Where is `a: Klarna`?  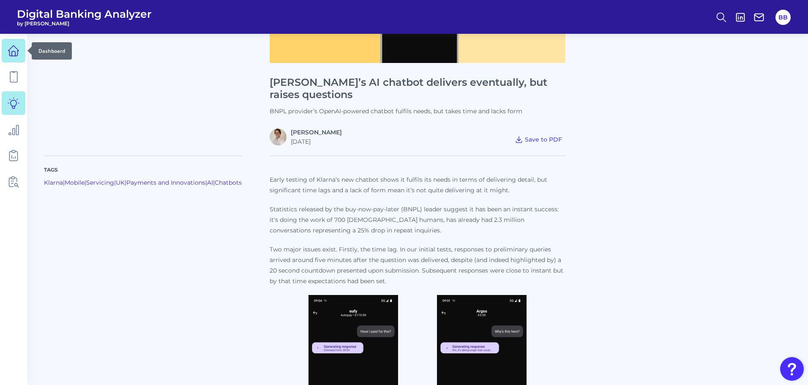
a: Klarna is located at coordinates (53, 183).